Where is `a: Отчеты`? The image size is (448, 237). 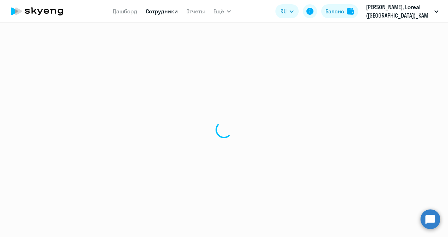
a: Отчеты is located at coordinates (195, 11).